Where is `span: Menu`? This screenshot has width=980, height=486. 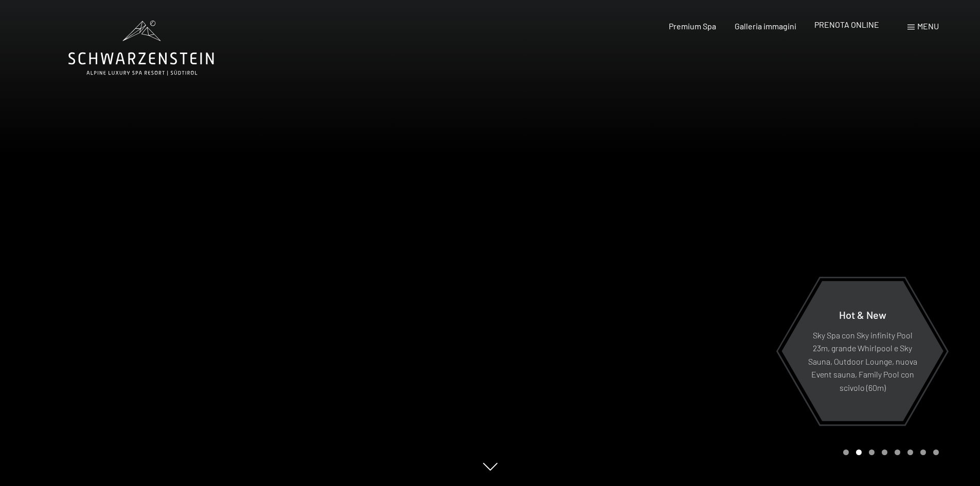 span: Menu is located at coordinates (928, 26).